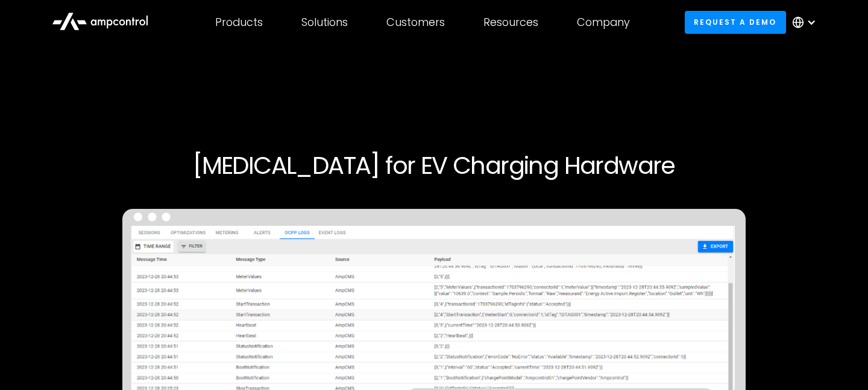 The image size is (868, 390). Describe the element at coordinates (239, 22) in the screenshot. I see `div: Products` at that location.